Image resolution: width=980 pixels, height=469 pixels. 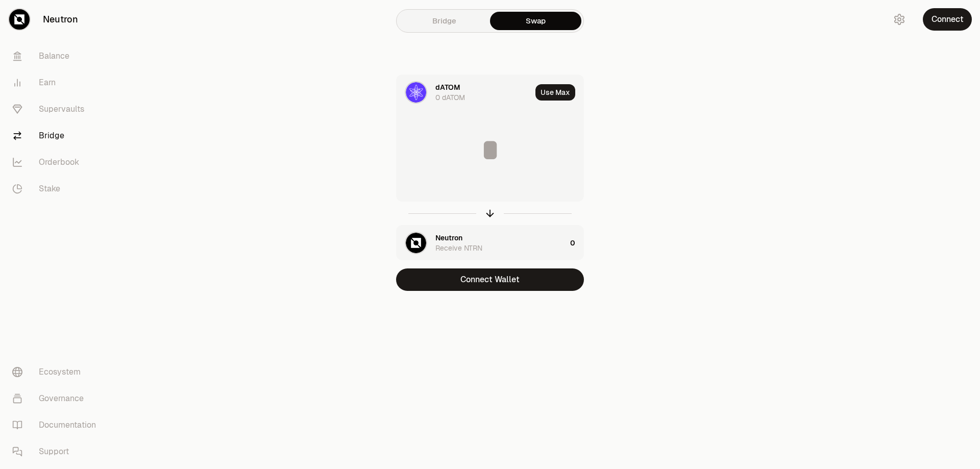 What do you see at coordinates (57, 399) in the screenshot?
I see `a: Governance` at bounding box center [57, 399].